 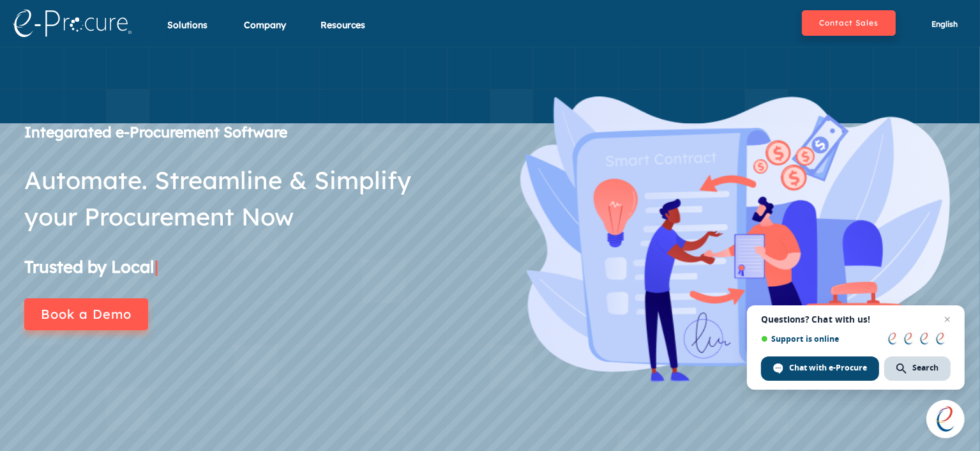 I want to click on div: Search, so click(x=917, y=369).